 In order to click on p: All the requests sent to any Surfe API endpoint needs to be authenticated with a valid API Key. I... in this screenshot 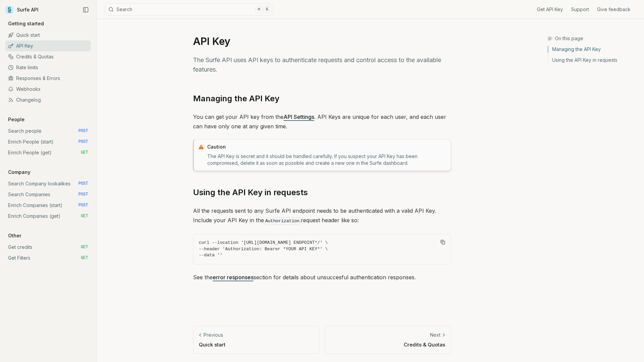, I will do `click(322, 216)`.